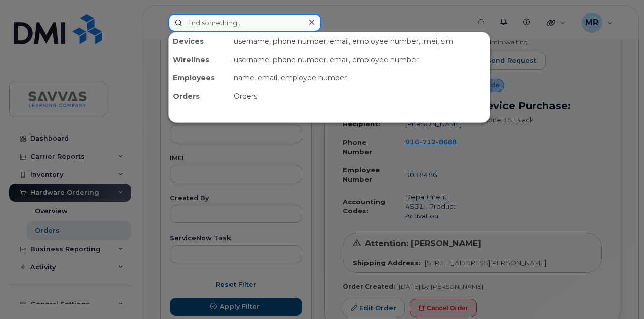 Image resolution: width=644 pixels, height=319 pixels. Describe the element at coordinates (199, 78) in the screenshot. I see `div: Employees` at that location.